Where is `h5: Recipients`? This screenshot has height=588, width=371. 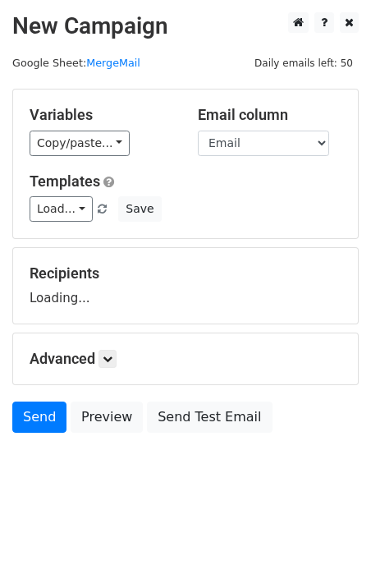 h5: Recipients is located at coordinates (186, 273).